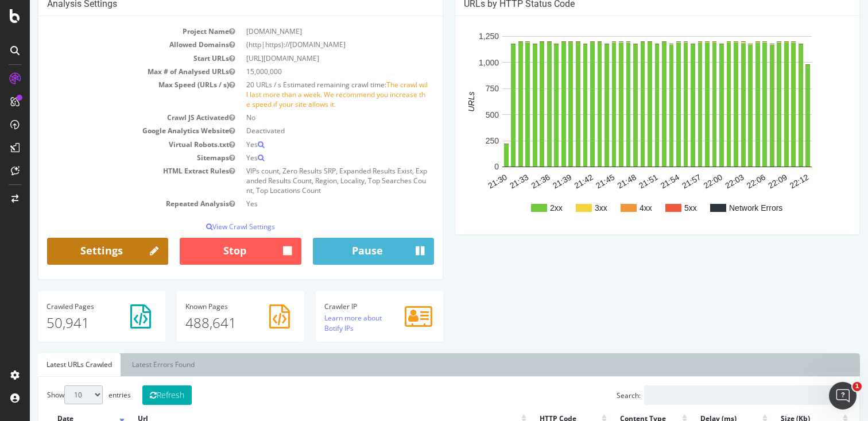  What do you see at coordinates (54, 394) in the screenshot?
I see `select: Showentries` at bounding box center [54, 394].